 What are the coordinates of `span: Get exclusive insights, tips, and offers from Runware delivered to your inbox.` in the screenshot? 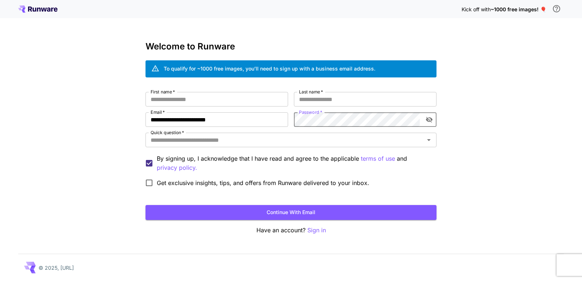 It's located at (263, 183).